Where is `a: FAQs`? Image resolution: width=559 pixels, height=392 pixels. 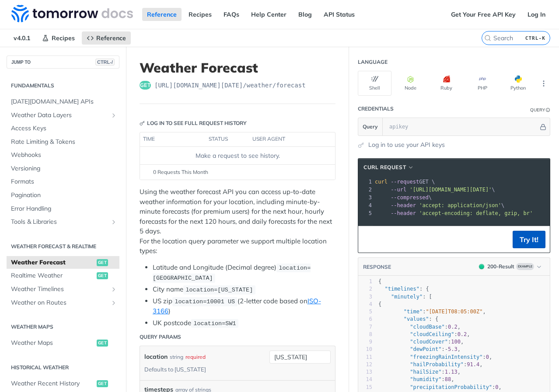
a: FAQs is located at coordinates (231, 14).